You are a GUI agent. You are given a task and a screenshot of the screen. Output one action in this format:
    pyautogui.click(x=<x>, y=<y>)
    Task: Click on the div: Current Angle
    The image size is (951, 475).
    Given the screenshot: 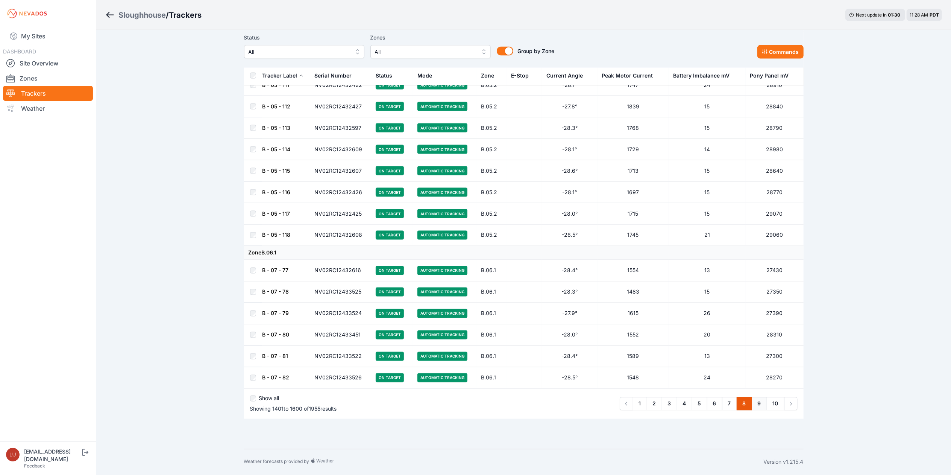 What is the action you would take?
    pyautogui.click(x=565, y=76)
    